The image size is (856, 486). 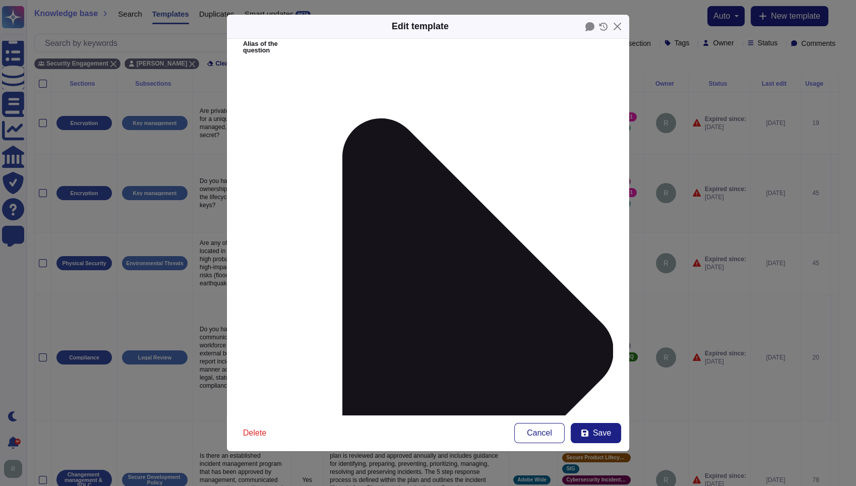 What do you see at coordinates (596, 433) in the screenshot?
I see `button: Save` at bounding box center [596, 433].